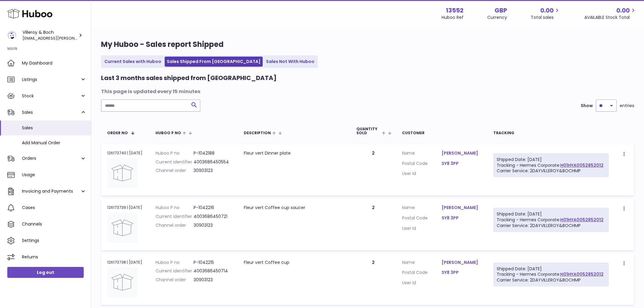 This screenshot has width=644, height=308. I want to click on dd: P-1042216, so click(212, 207).